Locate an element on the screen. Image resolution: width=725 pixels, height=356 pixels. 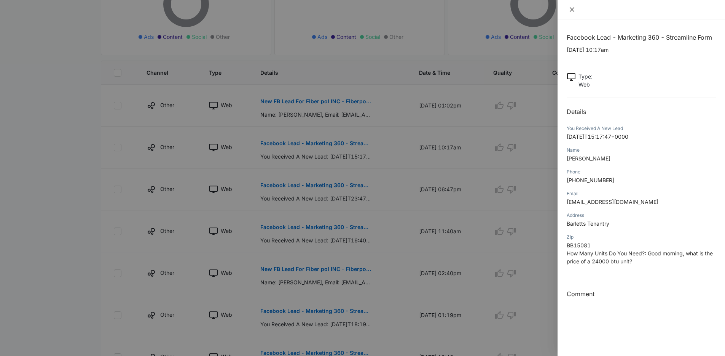
div: You Received A New Lead is located at coordinates (641, 128).